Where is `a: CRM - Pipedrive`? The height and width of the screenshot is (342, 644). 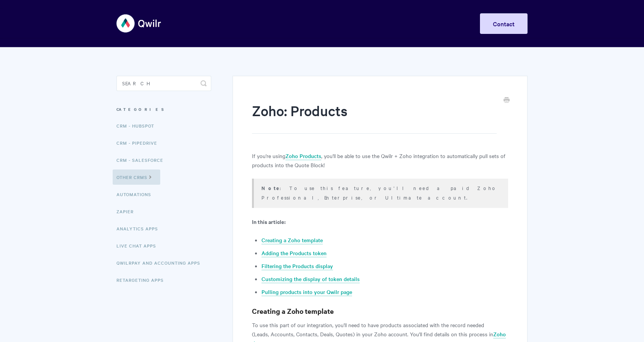 a: CRM - Pipedrive is located at coordinates (140, 142).